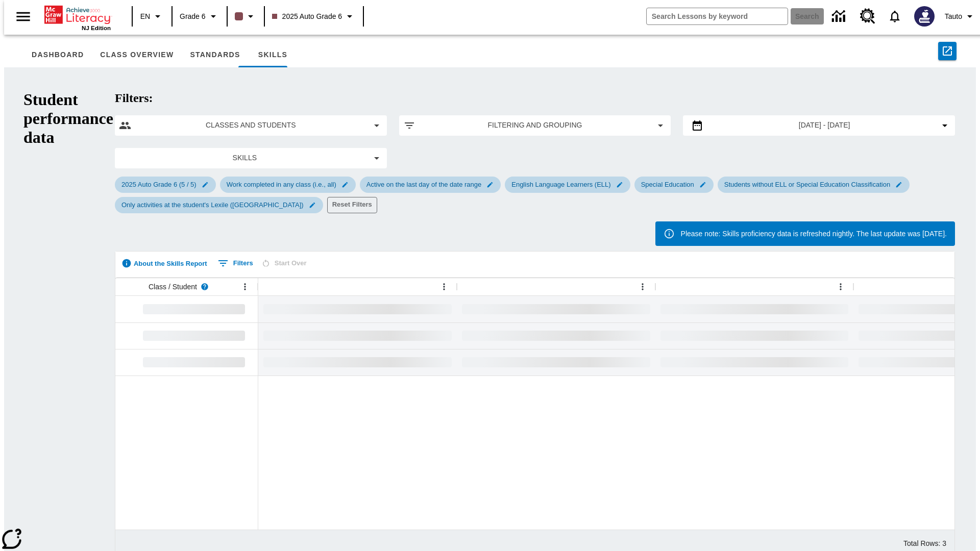 The width and height of the screenshot is (980, 551). I want to click on span: About the Skills Report, so click(170, 263).